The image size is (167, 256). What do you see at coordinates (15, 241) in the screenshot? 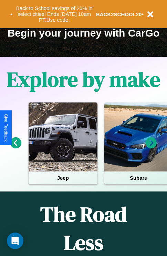
I see `div: Open Intercom Messenger` at bounding box center [15, 241].